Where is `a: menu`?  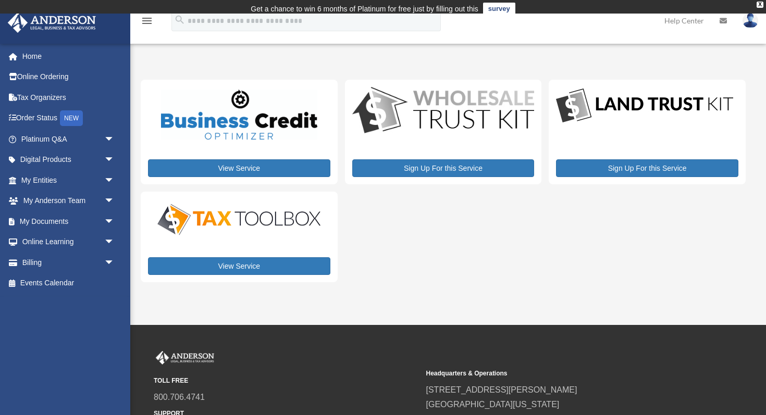
a: menu is located at coordinates (147, 22).